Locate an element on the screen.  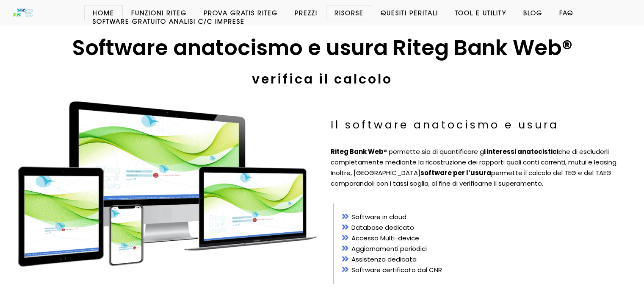
strong: interessi anatocistici is located at coordinates (523, 151).